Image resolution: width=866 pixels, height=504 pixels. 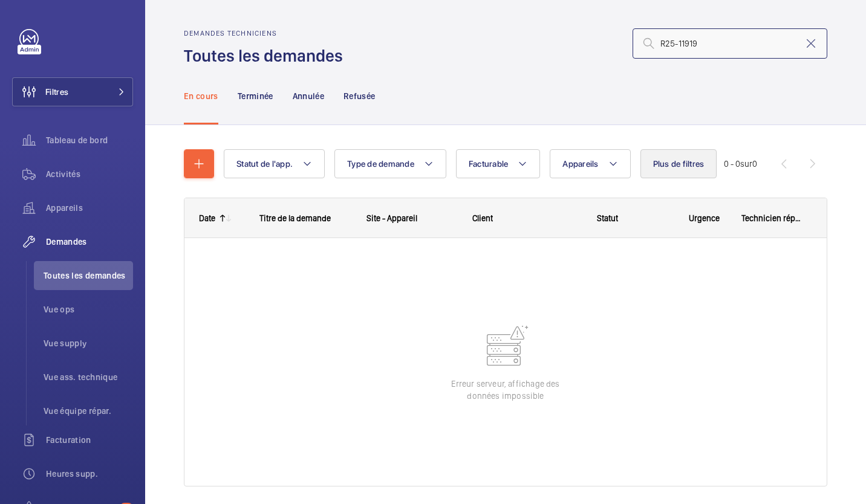 I want to click on h2: Demandes techniciens, so click(x=267, y=33).